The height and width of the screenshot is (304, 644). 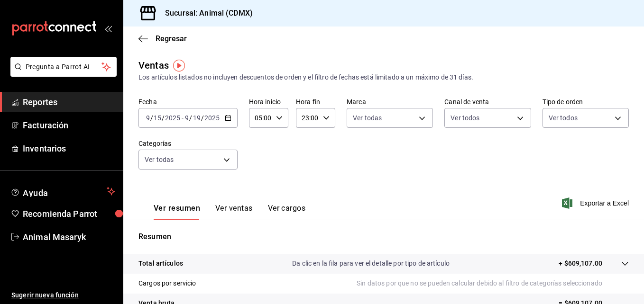 I want to click on p: Da clic en la fila para ver el detalle por tipo de artículo, so click(x=371, y=264).